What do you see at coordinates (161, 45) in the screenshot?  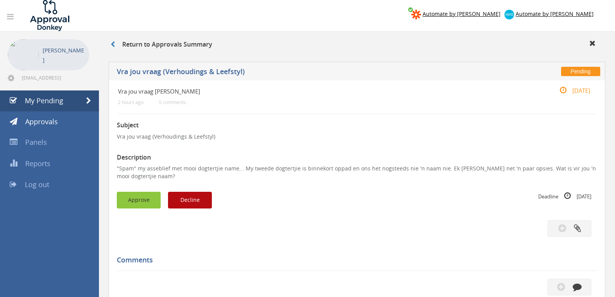 I see `h3: Return to Approvals Summary` at bounding box center [161, 45].